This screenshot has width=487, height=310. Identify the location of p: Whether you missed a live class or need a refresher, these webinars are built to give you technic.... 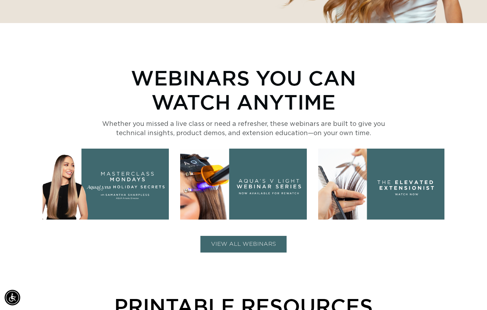
(243, 129).